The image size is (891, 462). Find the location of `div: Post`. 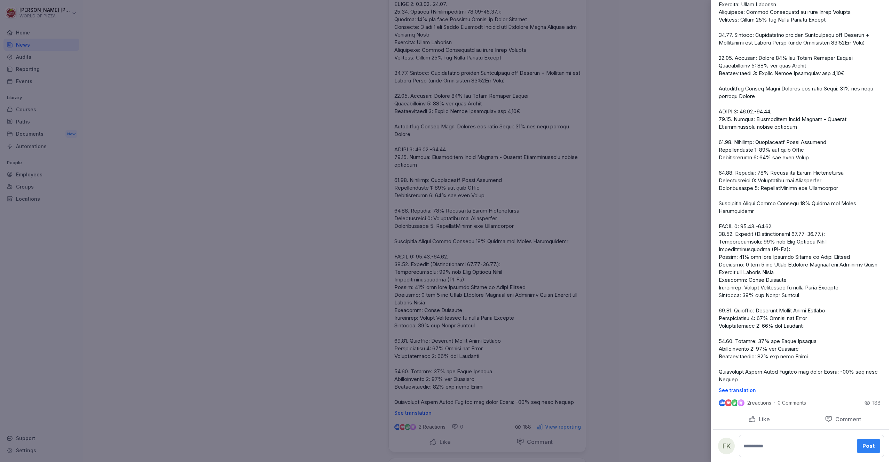

div: Post is located at coordinates (868, 446).